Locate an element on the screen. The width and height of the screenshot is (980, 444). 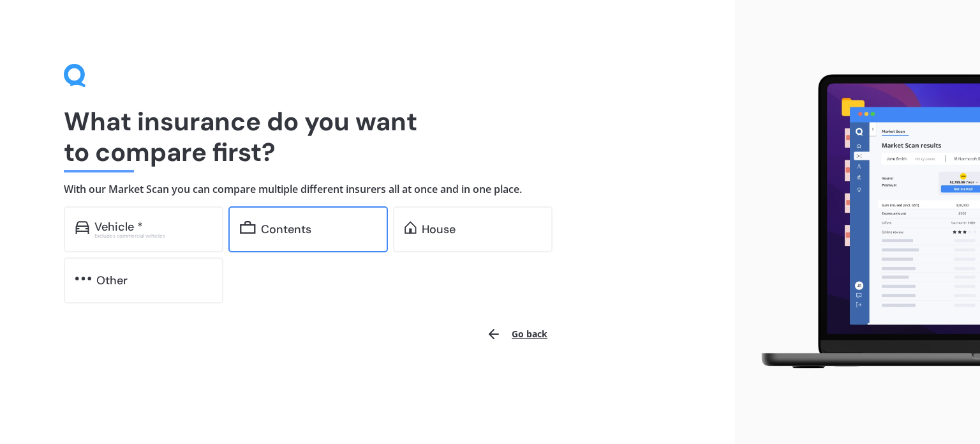
img: car.f15378c7a67c060ca3f3.svg is located at coordinates (83, 227).